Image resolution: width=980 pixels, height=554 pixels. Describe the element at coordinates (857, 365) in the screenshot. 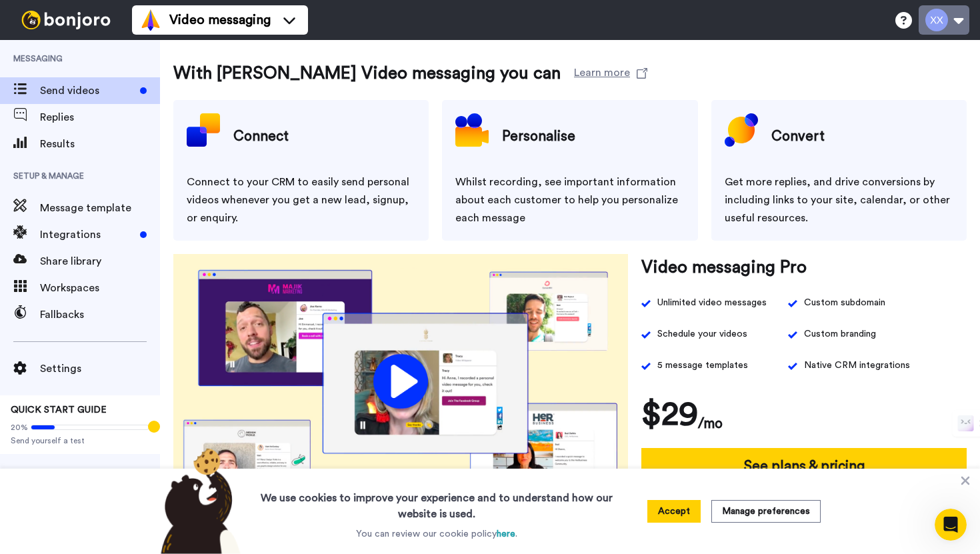

I see `span: Native CRM integrations` at that location.